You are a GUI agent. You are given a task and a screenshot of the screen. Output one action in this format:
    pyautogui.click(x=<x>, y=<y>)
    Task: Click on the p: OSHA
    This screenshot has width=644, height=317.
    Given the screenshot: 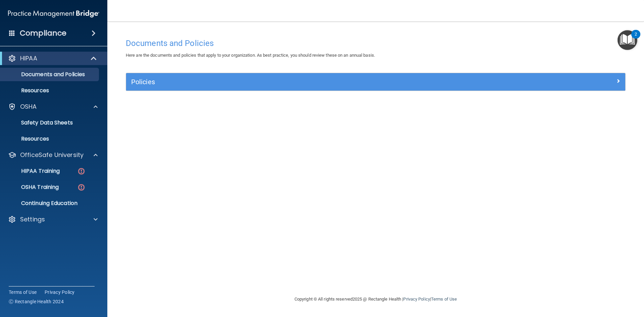 What is the action you would take?
    pyautogui.click(x=29, y=107)
    